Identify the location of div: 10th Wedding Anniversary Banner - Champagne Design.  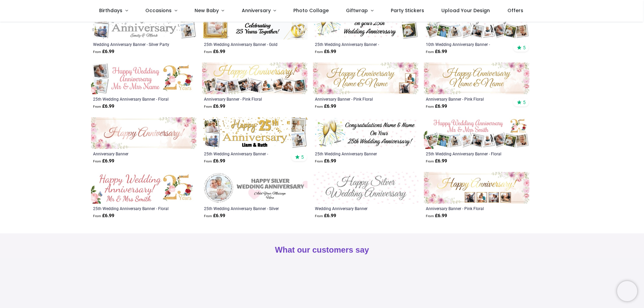
(466, 44).